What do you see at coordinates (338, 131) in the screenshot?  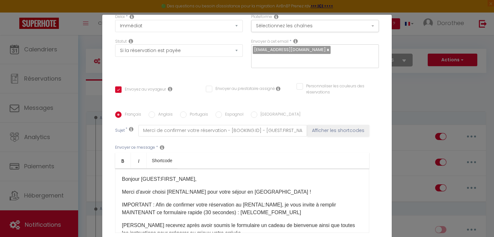 I see `button: Afficher les shortcodes` at bounding box center [338, 131].